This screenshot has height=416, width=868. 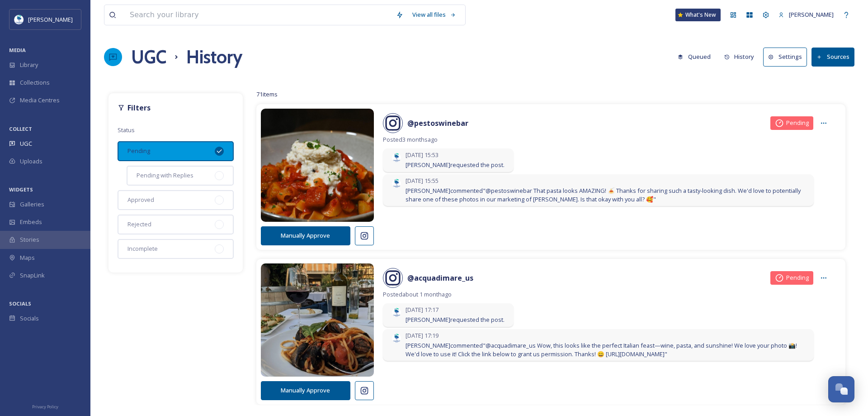 What do you see at coordinates (608, 140) in the screenshot?
I see `span: Posted 3 months ago` at bounding box center [608, 140].